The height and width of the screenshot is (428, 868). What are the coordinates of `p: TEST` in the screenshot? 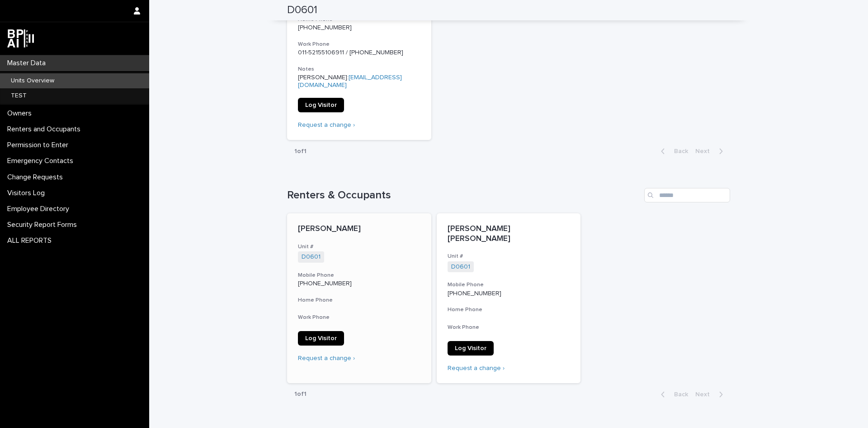 It's located at (19, 96).